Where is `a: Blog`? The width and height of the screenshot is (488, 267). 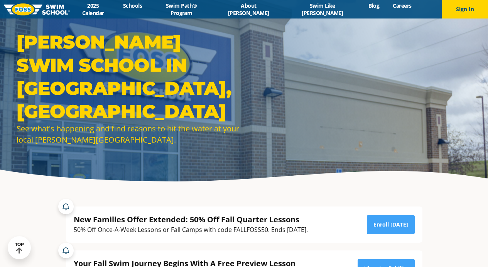
a: Blog is located at coordinates (374, 5).